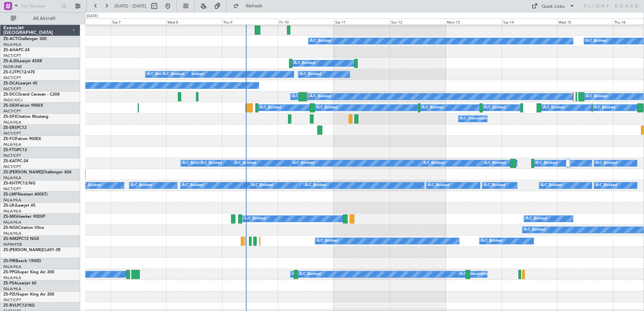 The width and height of the screenshot is (644, 311). What do you see at coordinates (15, 150) in the screenshot?
I see `a: ZS-FTGPC12` at bounding box center [15, 150].